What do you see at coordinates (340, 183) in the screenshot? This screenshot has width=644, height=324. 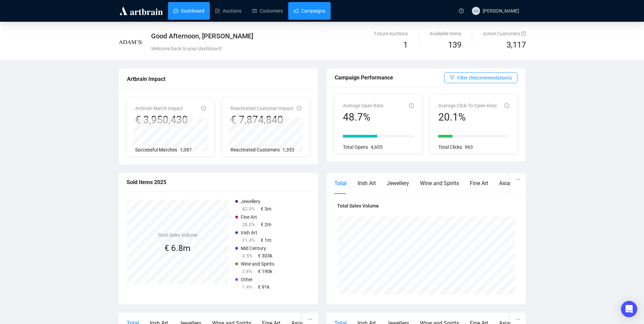 I see `div: Total` at bounding box center [340, 183].